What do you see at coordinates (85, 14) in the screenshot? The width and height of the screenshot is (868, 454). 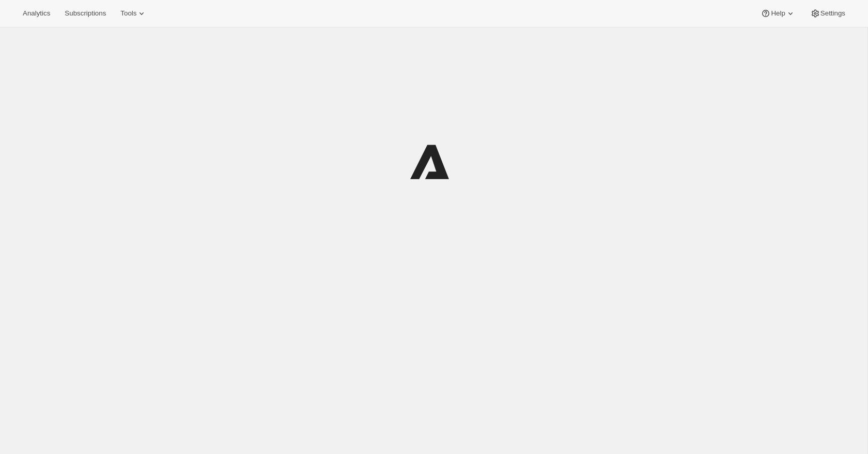 I see `button: Subscriptions` at bounding box center [85, 14].